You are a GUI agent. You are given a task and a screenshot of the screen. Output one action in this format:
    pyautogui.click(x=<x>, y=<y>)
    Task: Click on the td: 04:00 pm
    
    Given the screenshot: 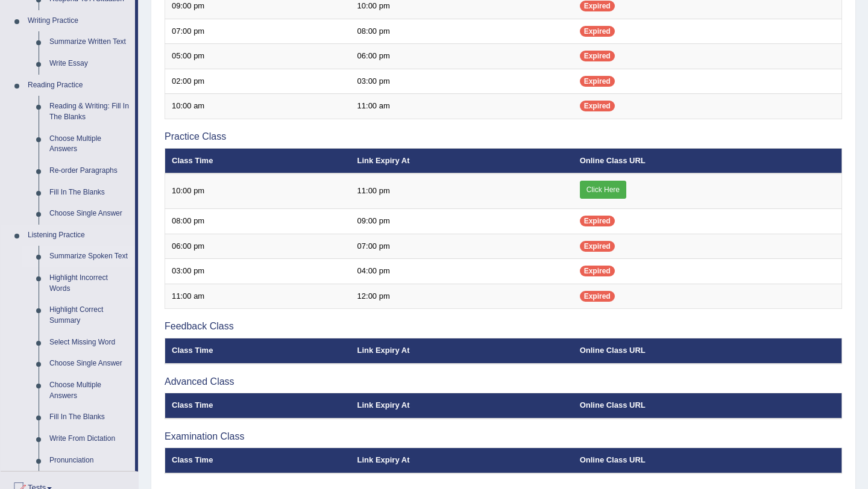 What is the action you would take?
    pyautogui.click(x=462, y=272)
    